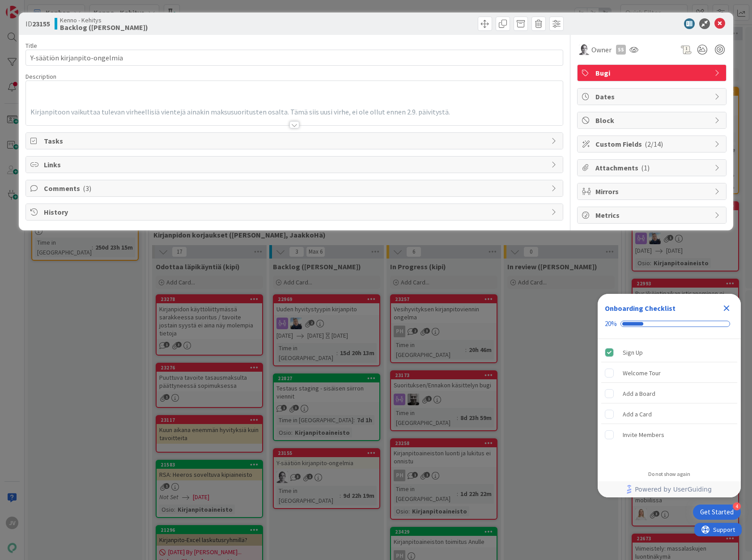  What do you see at coordinates (669, 373) in the screenshot?
I see `div: Welcome Tour is incomplete.` at bounding box center [669, 373].